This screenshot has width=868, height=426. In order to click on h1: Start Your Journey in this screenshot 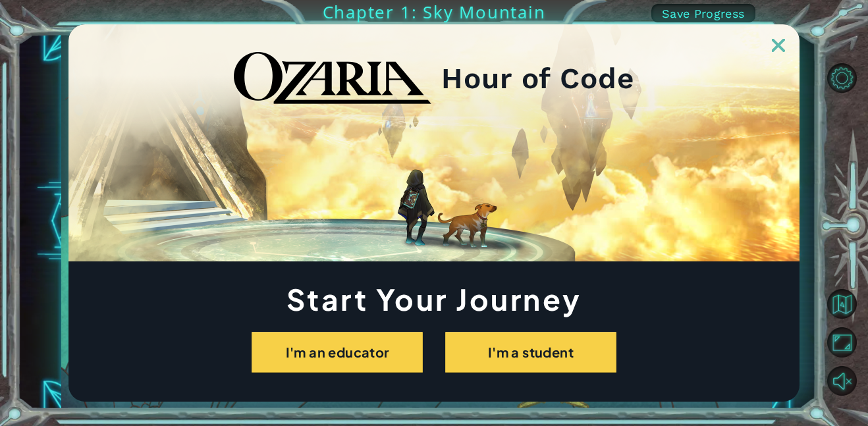, I will do `click(434, 299)`.